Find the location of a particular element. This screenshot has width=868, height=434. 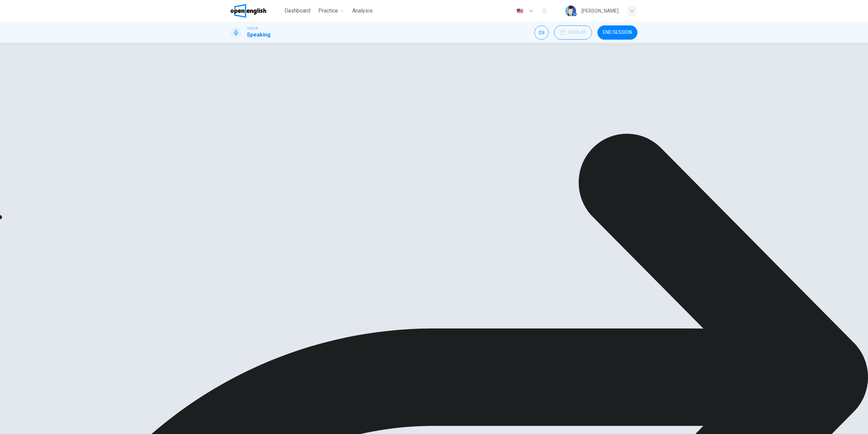

button: Analysis is located at coordinates (362, 11).